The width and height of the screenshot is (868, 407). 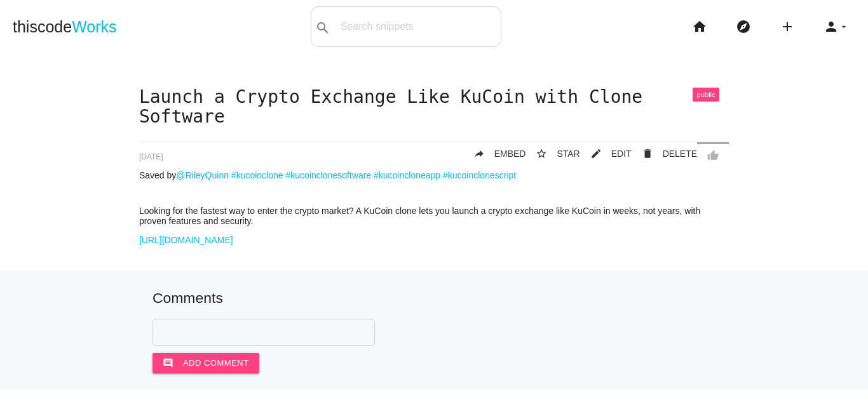 What do you see at coordinates (407, 175) in the screenshot?
I see `a: #kucoincloneapp` at bounding box center [407, 175].